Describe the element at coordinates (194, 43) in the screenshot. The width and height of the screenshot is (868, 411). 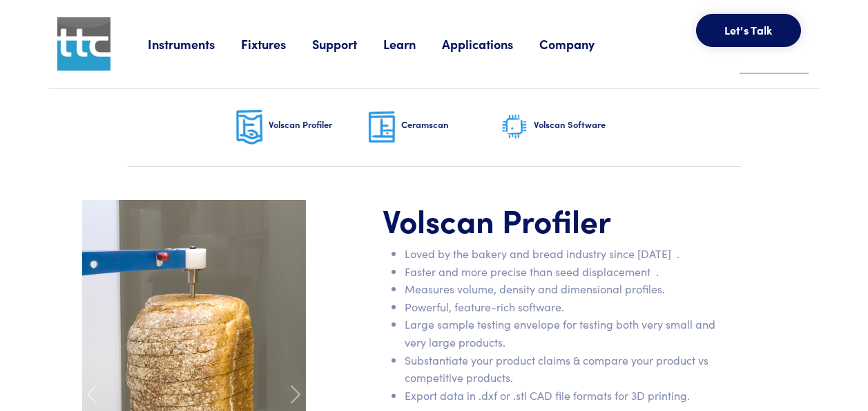
I see `a: Instruments` at that location.